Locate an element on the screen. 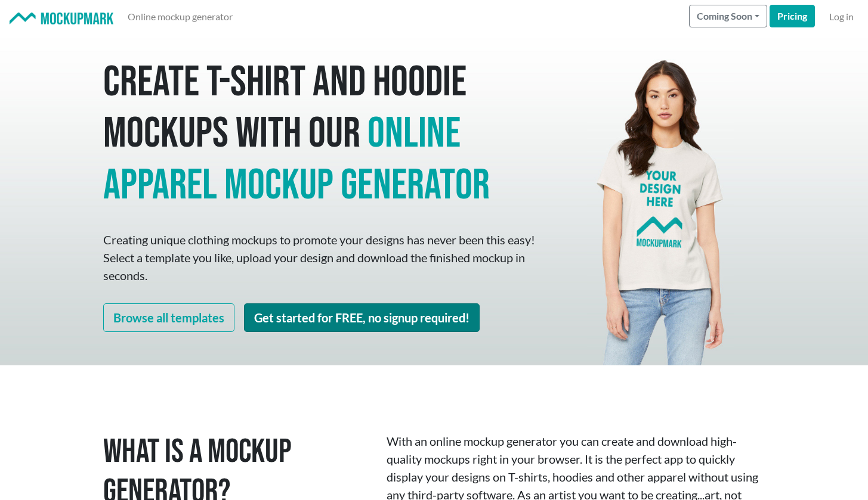 Image resolution: width=868 pixels, height=500 pixels. img: Mockup Mark is located at coordinates (62, 19).